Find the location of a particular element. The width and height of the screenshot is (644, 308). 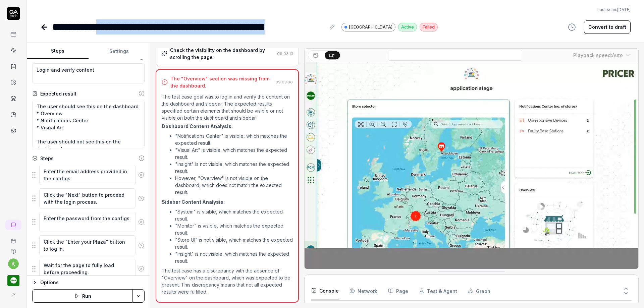

button: Steps is located at coordinates (58, 51).